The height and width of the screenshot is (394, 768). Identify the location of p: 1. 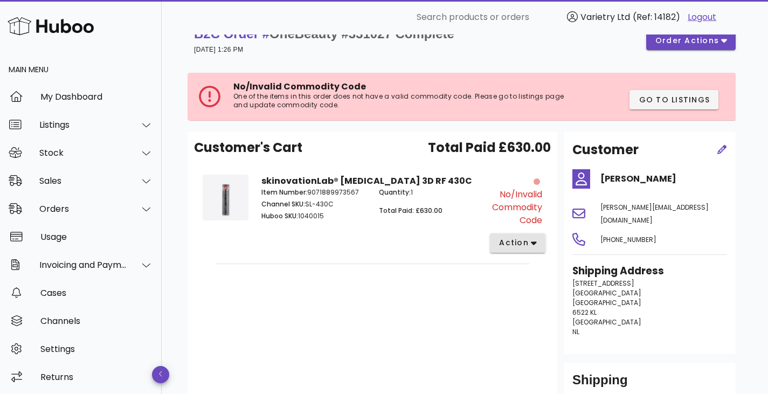
(431, 192).